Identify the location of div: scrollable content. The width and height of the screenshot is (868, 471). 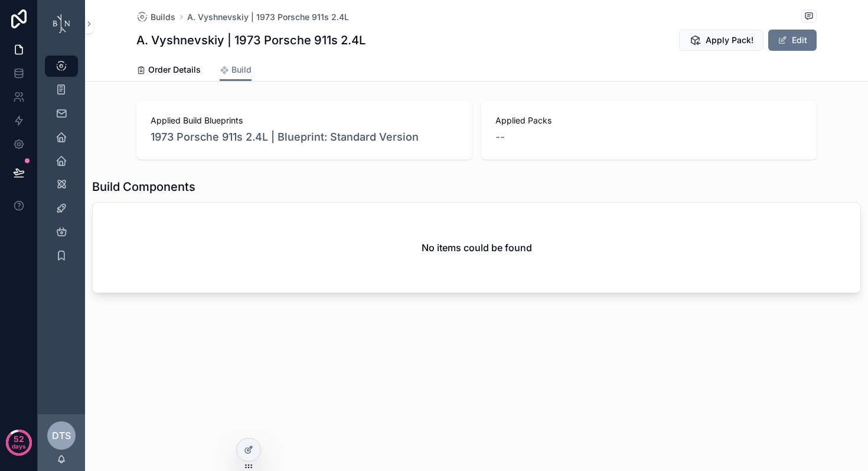
(61, 164).